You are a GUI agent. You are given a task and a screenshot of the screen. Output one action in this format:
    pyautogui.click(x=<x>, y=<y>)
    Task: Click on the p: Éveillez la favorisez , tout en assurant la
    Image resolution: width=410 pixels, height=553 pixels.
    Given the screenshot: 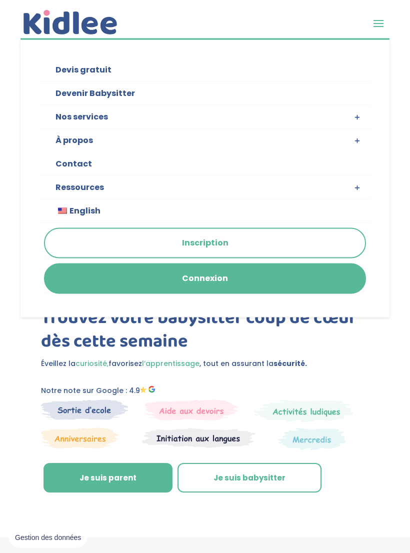 What is the action you would take?
    pyautogui.click(x=205, y=364)
    